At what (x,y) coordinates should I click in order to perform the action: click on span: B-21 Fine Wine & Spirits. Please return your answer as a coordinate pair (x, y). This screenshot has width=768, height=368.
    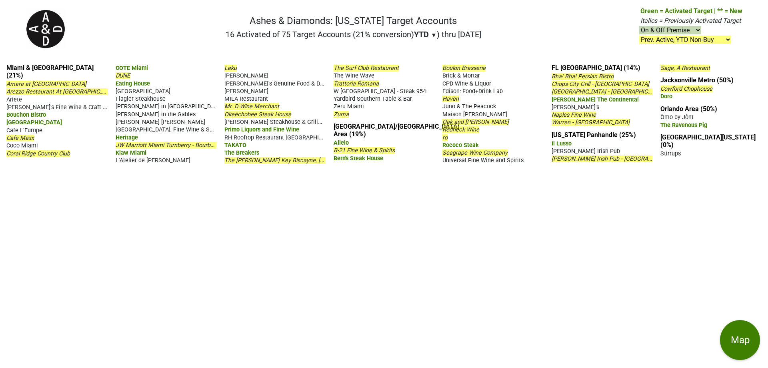
    Looking at the image, I should click on (364, 150).